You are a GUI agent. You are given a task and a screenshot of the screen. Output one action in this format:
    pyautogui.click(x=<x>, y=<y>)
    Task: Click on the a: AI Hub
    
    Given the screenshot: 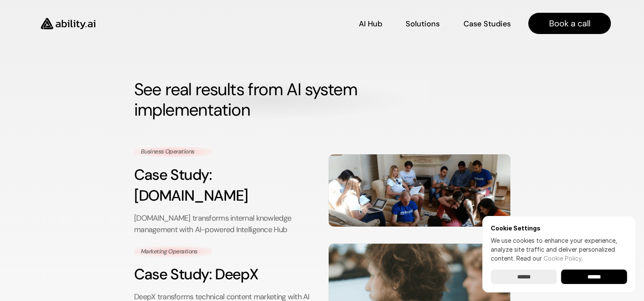 What is the action you would take?
    pyautogui.click(x=371, y=23)
    